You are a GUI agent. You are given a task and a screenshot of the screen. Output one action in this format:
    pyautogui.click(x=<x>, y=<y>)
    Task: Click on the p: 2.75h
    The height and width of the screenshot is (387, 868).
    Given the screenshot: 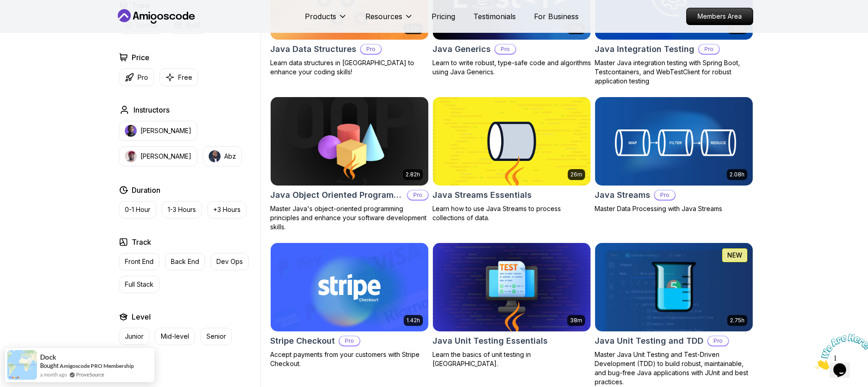 What is the action you would take?
    pyautogui.click(x=738, y=321)
    